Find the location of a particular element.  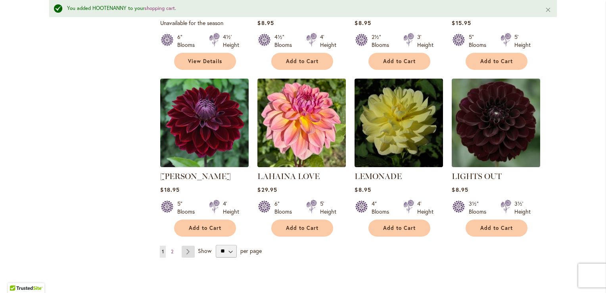

a: Kaisha Lea is located at coordinates (204, 165).